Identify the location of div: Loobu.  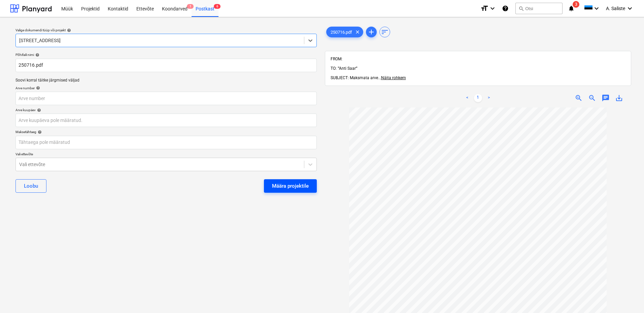
(31, 186).